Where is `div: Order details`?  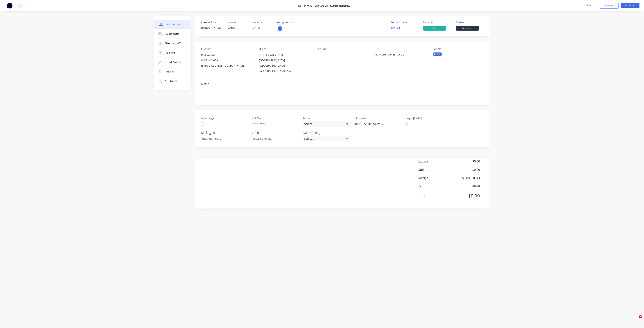
div: Order details is located at coordinates (172, 24).